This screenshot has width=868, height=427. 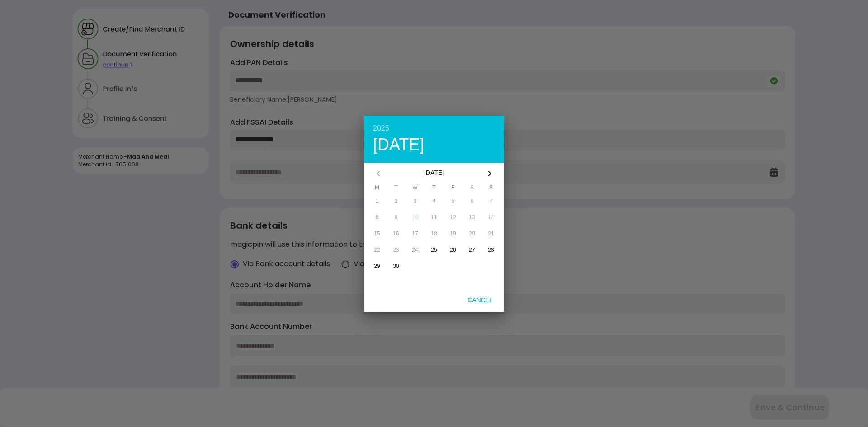 What do you see at coordinates (433, 234) in the screenshot?
I see `span: 18` at bounding box center [433, 234].